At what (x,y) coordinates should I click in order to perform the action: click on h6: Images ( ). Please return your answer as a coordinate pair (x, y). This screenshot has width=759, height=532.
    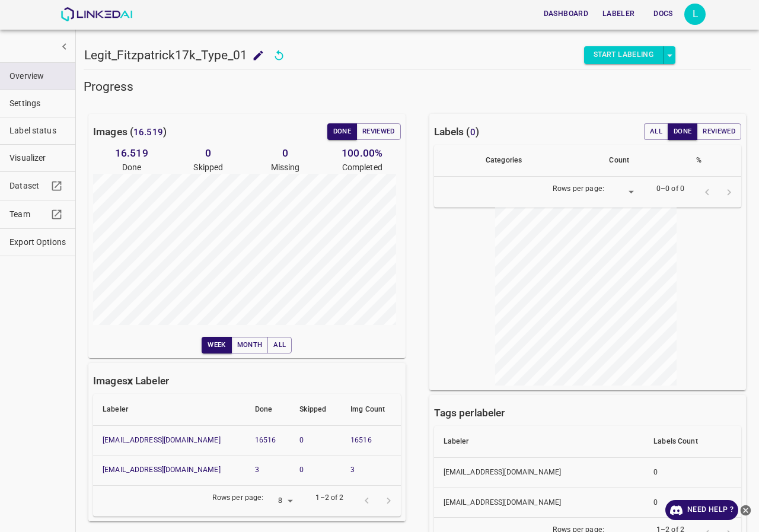
    Looking at the image, I should click on (130, 132).